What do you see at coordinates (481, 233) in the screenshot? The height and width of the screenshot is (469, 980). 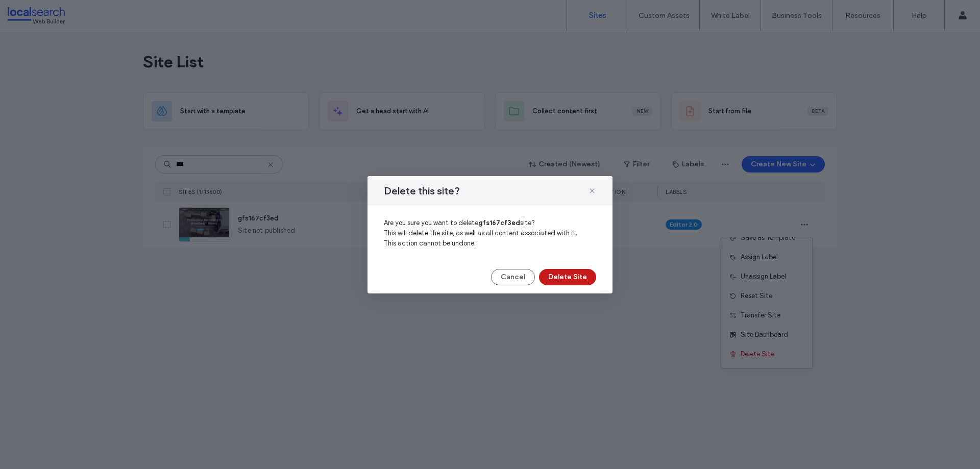 I see `span: Are you sure you want to delete site? This will delete the site, as well as all content associate...` at bounding box center [481, 233].